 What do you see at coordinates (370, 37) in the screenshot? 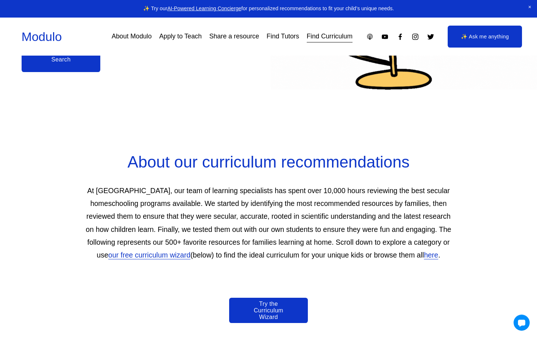
I see `a: Apple Podcasts` at bounding box center [370, 37].